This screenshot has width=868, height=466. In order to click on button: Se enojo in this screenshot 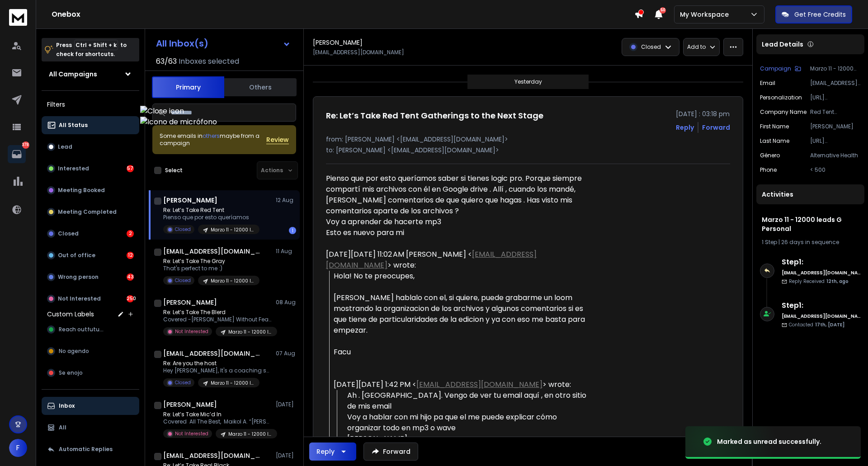, I will do `click(91, 373)`.